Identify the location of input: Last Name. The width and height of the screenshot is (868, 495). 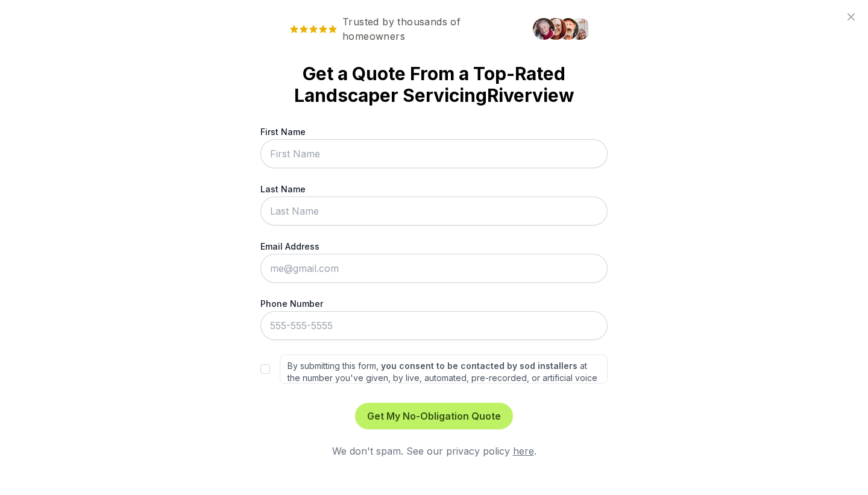
(434, 211).